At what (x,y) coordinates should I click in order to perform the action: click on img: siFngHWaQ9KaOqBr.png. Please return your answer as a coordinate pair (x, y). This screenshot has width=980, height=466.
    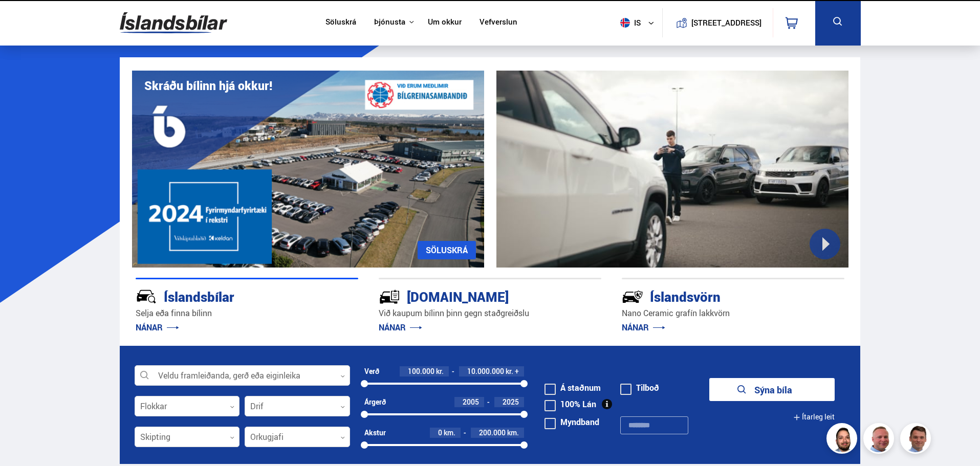
    Looking at the image, I should click on (880, 440).